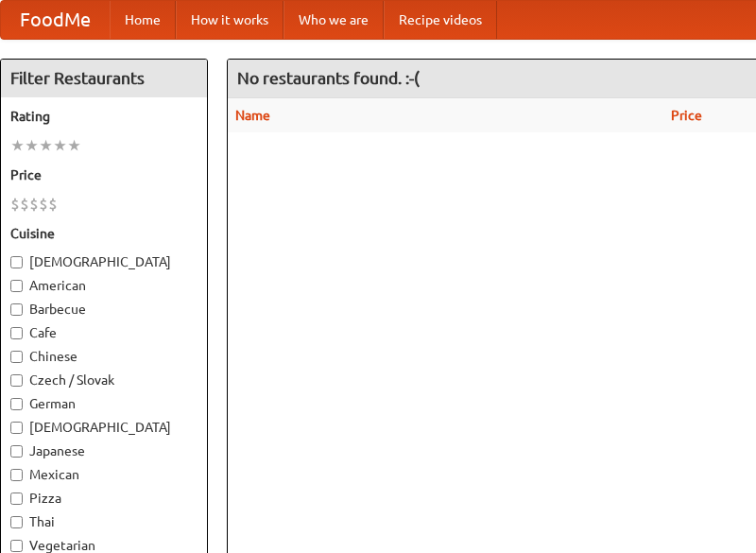 This screenshot has height=553, width=756. What do you see at coordinates (16, 521) in the screenshot?
I see `input: Thai` at bounding box center [16, 521].